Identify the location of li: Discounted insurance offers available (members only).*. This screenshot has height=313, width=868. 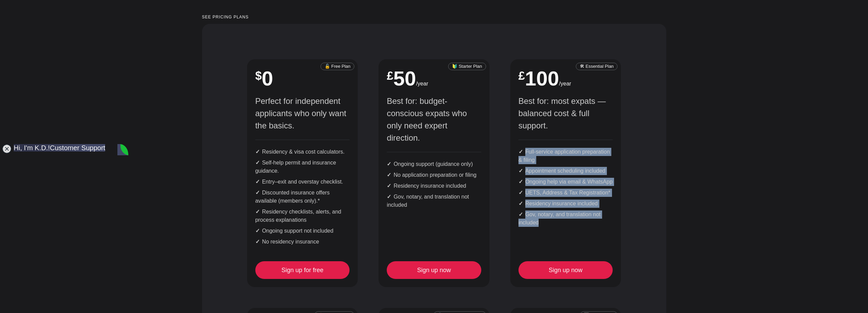
(303, 197).